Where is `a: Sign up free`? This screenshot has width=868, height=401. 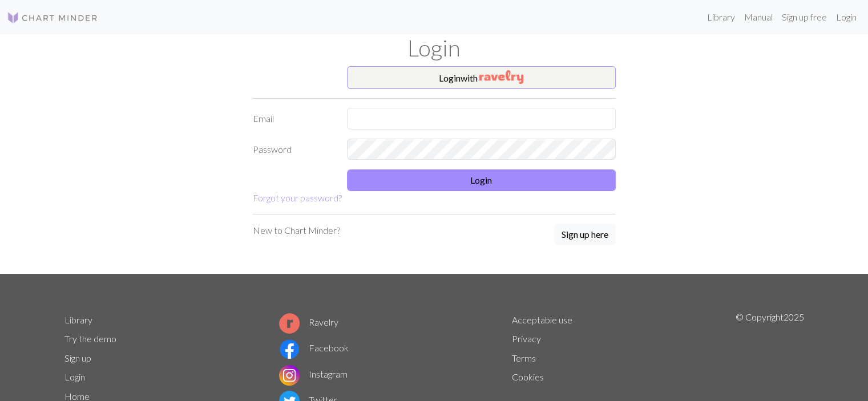
a: Sign up free is located at coordinates (804, 17).